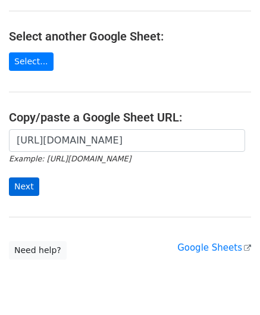 Image resolution: width=260 pixels, height=315 pixels. Describe the element at coordinates (127, 141) in the screenshot. I see `input: Paste your Google Sheet URL here` at that location.